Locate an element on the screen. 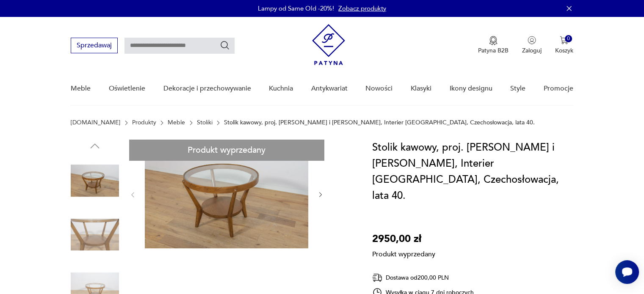 This screenshot has width=644, height=294. div: Dostawa od 200,00 PLN is located at coordinates (423, 277).